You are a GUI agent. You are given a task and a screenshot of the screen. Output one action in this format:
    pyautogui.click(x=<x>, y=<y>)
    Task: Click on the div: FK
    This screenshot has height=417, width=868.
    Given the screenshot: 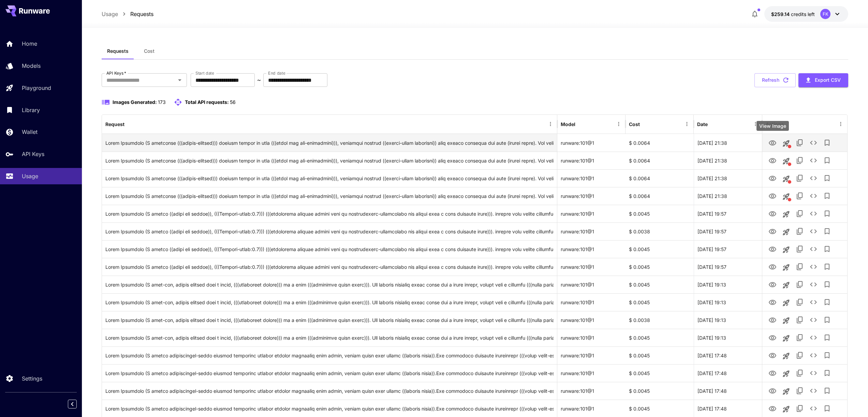 What is the action you would take?
    pyautogui.click(x=826, y=14)
    